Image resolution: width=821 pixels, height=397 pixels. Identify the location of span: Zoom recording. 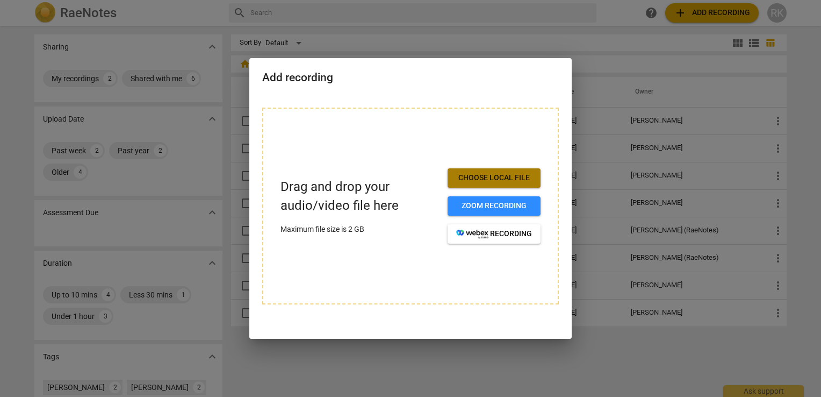
(494, 206).